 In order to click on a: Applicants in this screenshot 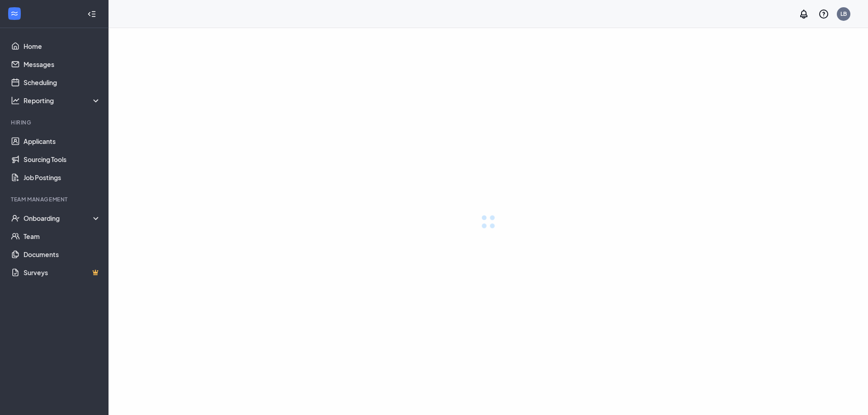, I will do `click(62, 141)`.